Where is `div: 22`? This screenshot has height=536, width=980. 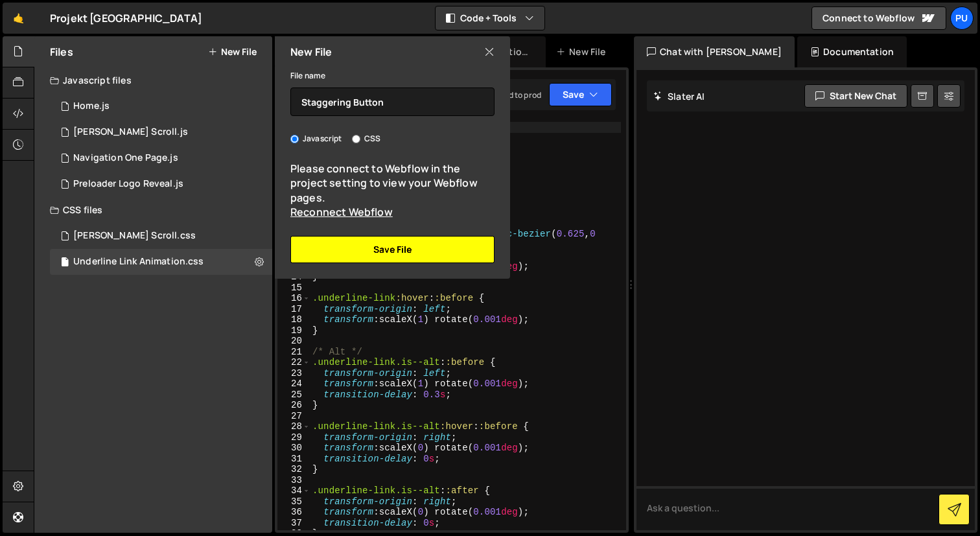 div: 22 is located at coordinates (293, 363).